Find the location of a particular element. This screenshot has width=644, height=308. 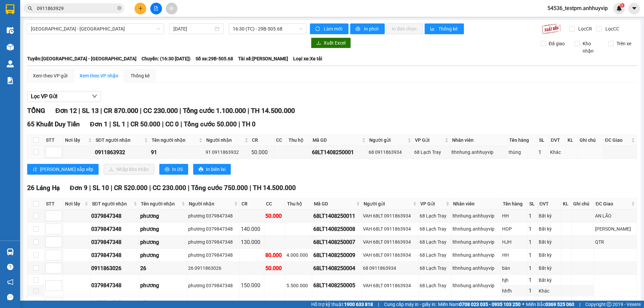

span: Kho nhận is located at coordinates (592, 47).